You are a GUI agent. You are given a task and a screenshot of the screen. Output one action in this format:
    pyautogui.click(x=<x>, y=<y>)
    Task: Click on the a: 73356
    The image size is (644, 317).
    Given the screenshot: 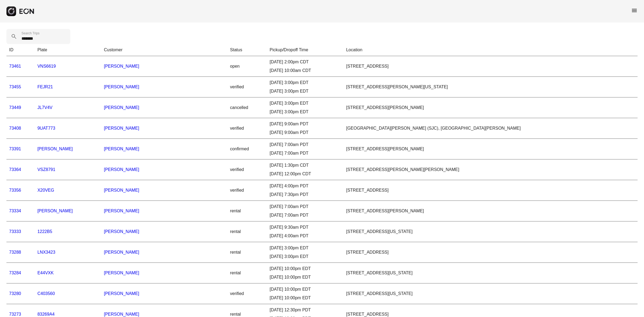 What is the action you would take?
    pyautogui.click(x=15, y=190)
    